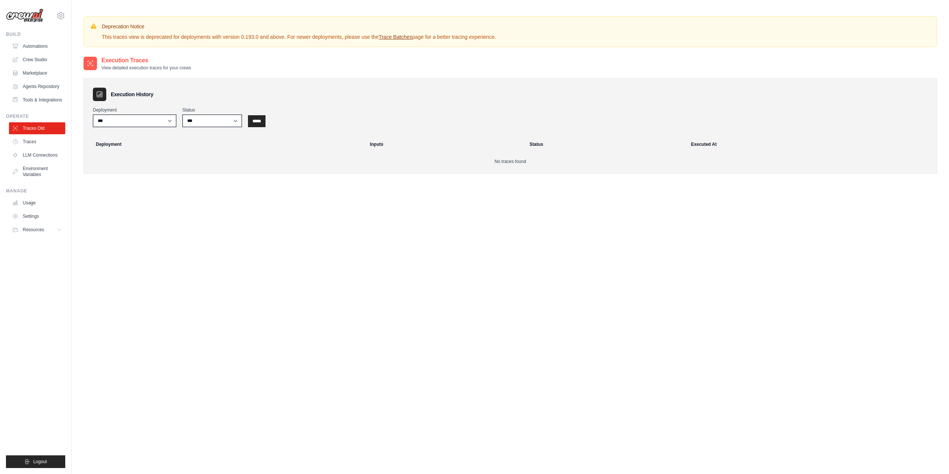 This screenshot has height=474, width=949. I want to click on a: Automations, so click(37, 46).